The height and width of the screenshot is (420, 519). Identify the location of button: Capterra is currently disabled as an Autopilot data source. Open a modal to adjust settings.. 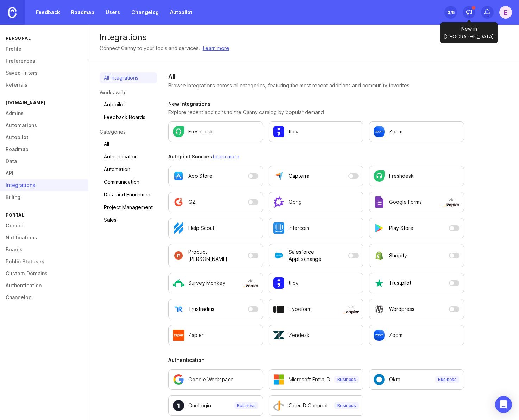
(316, 176).